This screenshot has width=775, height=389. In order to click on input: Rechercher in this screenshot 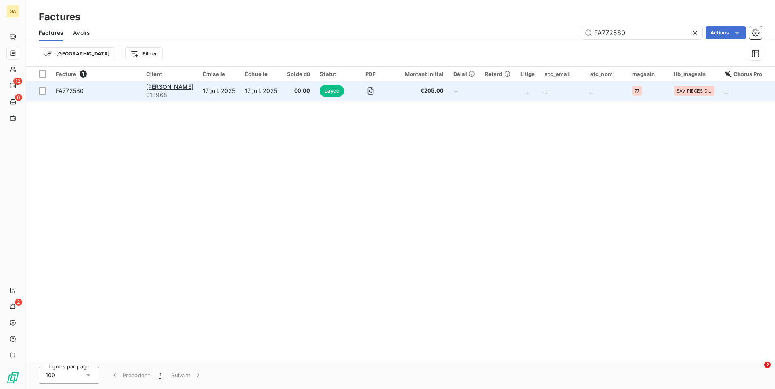, I will do `click(642, 33)`.